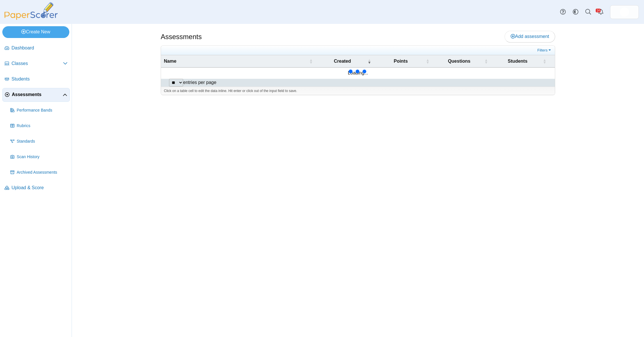 The image size is (644, 337). What do you see at coordinates (39, 141) in the screenshot?
I see `a: Standards` at bounding box center [39, 141].